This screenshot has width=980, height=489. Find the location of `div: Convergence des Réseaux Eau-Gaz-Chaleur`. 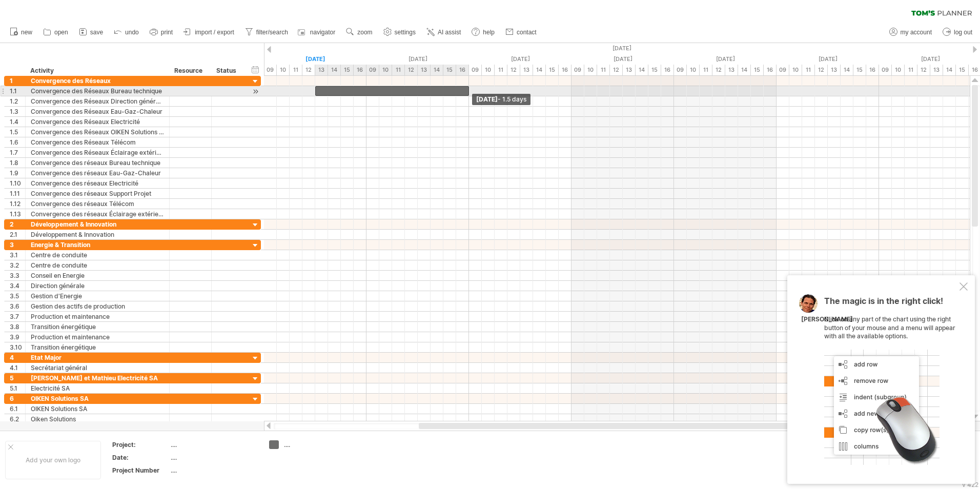

div: Convergence des Réseaux Eau-Gaz-Chaleur is located at coordinates (97, 112).